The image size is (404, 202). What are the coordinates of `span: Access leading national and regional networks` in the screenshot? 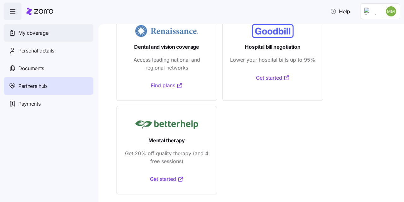 It's located at (167, 64).